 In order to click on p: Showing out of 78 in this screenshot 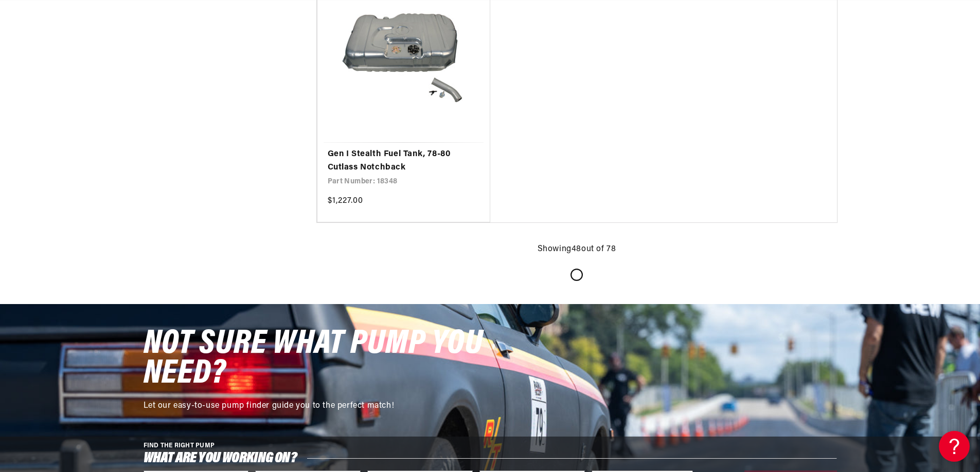, I will do `click(576, 250)`.